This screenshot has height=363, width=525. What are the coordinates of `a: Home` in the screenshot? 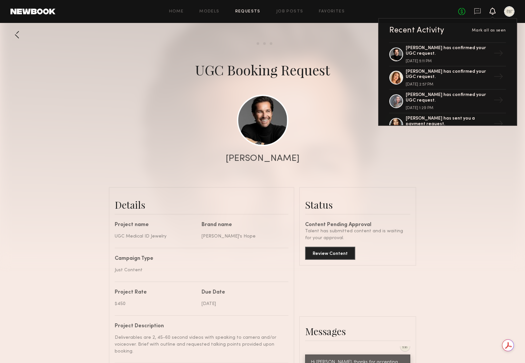 It's located at (176, 11).